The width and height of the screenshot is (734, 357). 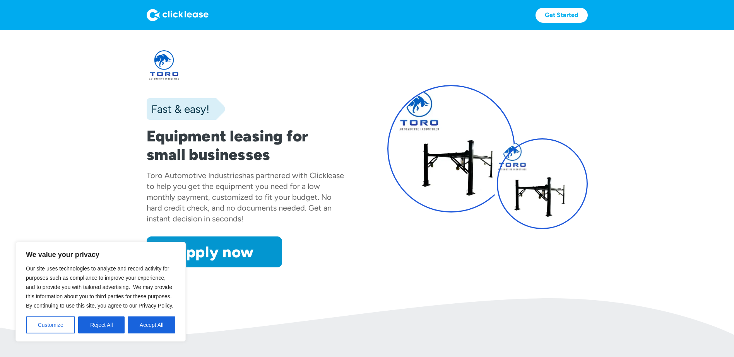 What do you see at coordinates (178, 15) in the screenshot?
I see `img: Logo` at bounding box center [178, 15].